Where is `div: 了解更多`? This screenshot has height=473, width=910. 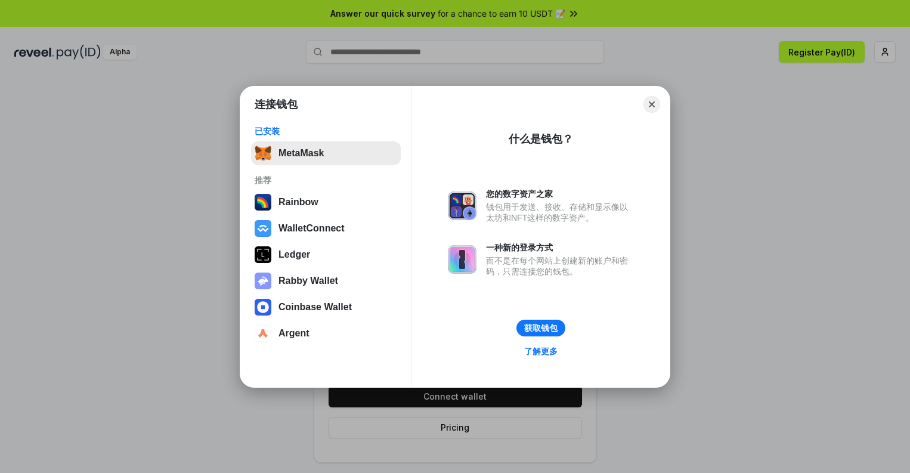
div: 了解更多 is located at coordinates (541, 351).